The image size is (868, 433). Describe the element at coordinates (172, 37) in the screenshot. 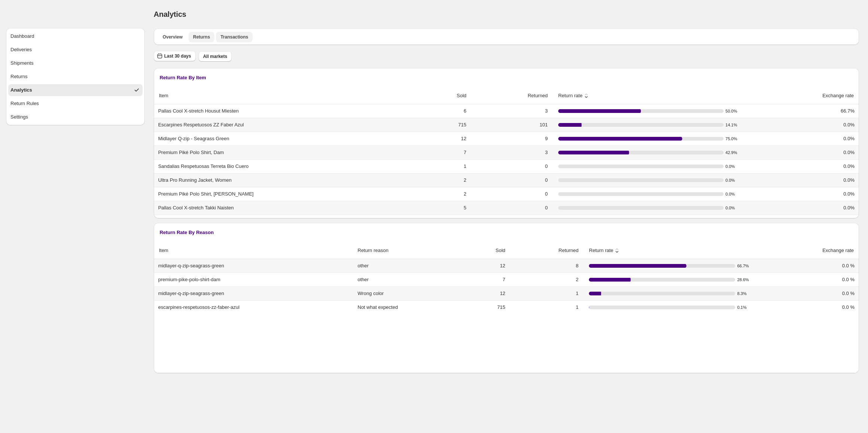

I see `span: Overview` at that location.